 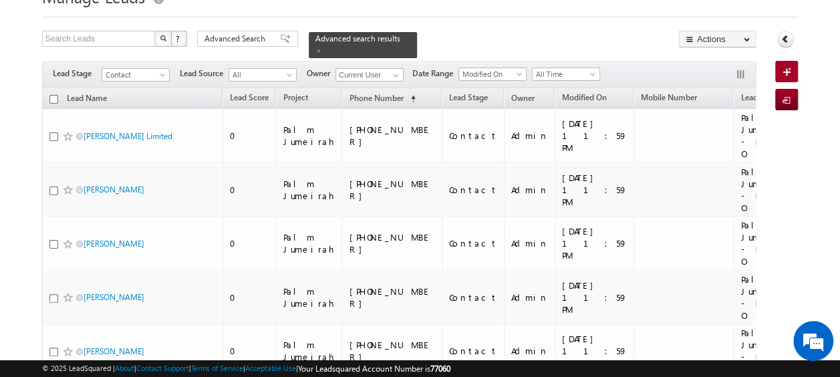 I want to click on a: All, so click(x=263, y=75).